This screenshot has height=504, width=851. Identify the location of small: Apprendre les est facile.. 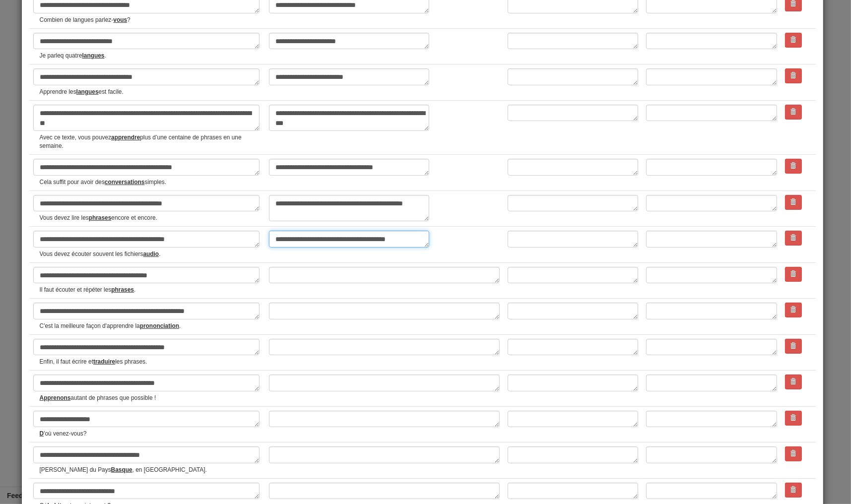
(150, 92).